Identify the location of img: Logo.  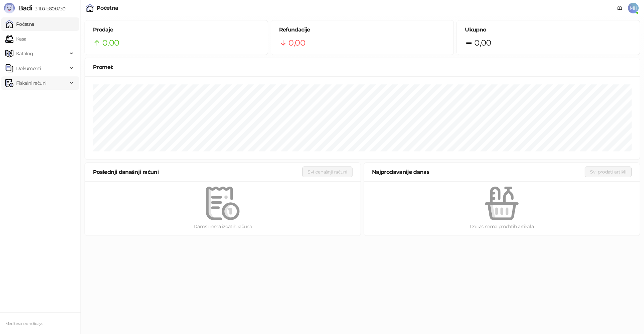
(9, 8).